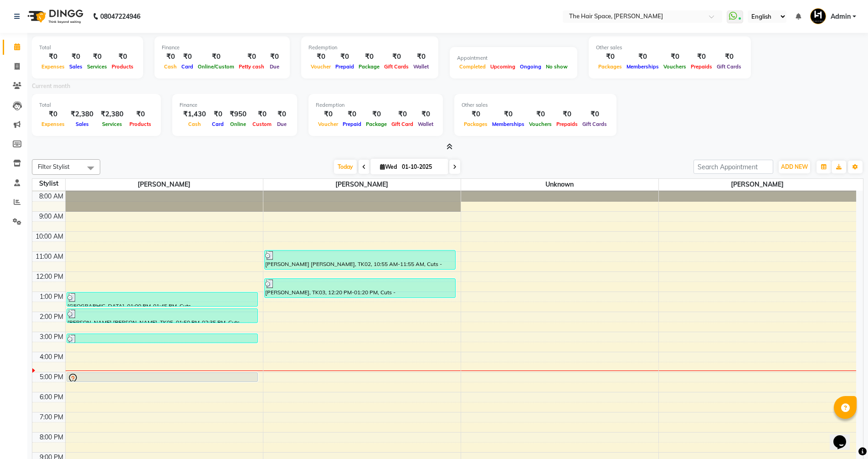  What do you see at coordinates (559, 184) in the screenshot?
I see `span: Unknown` at bounding box center [559, 184].